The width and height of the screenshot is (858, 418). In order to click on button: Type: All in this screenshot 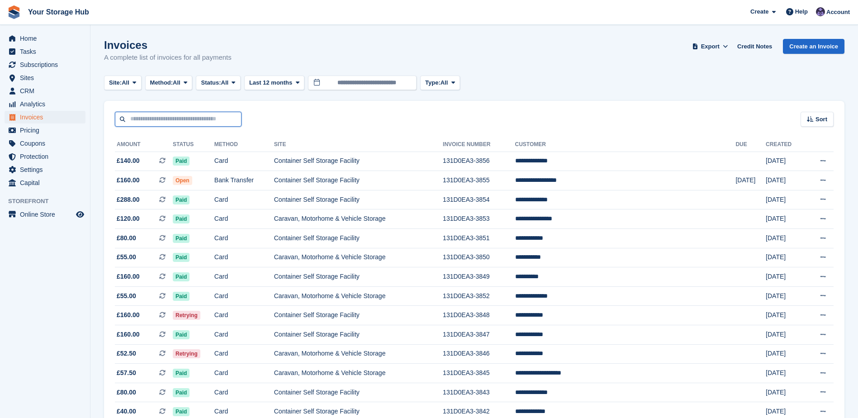, I will do `click(440, 83)`.